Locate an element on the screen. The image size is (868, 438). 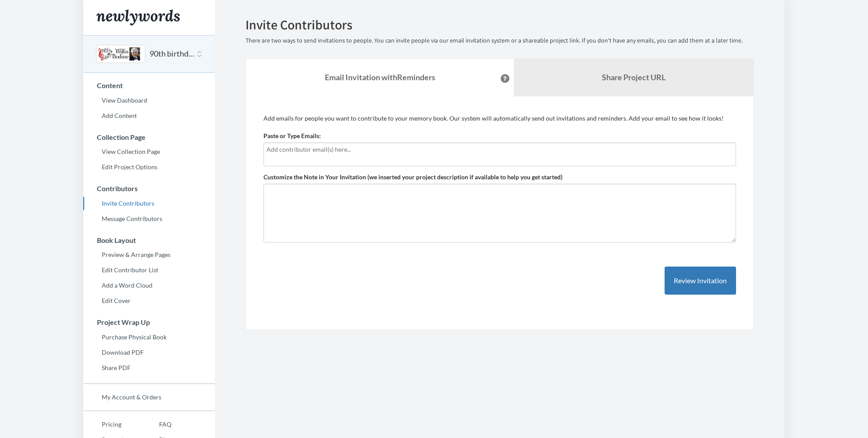
img: Newlywords logo is located at coordinates (138, 18).